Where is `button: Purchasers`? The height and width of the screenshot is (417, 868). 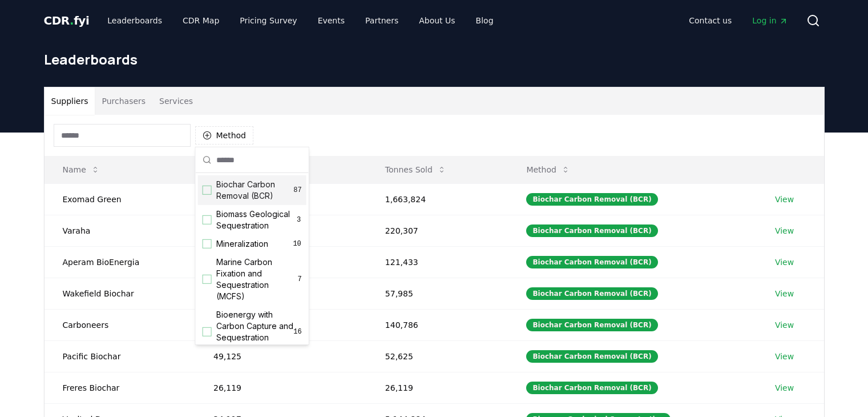
button: Purchasers is located at coordinates (124, 101).